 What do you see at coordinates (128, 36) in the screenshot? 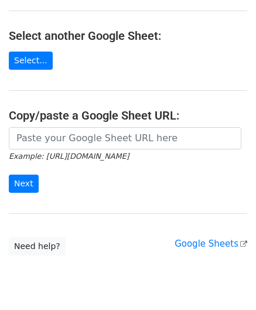
I see `h4: Select another Google Sheet:` at bounding box center [128, 36].